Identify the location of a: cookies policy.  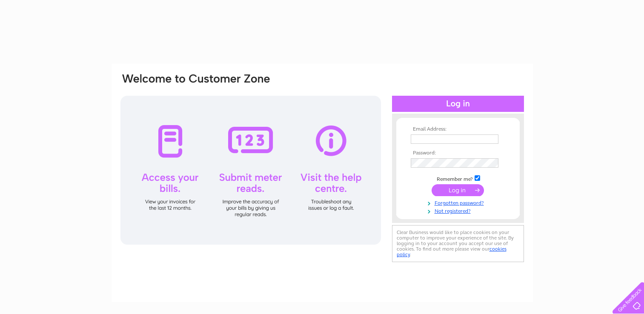
(452, 252).